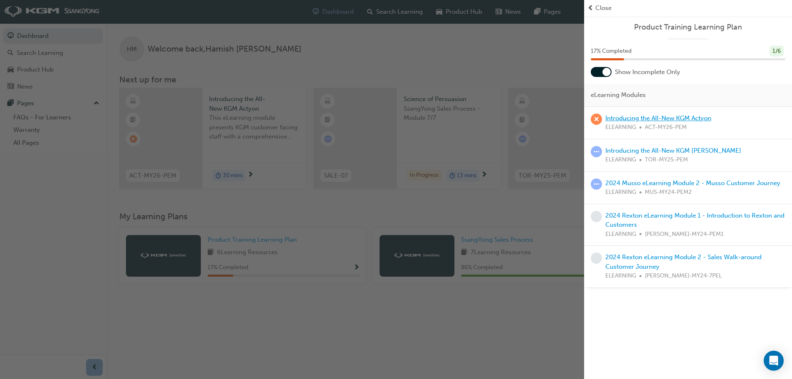 This screenshot has height=379, width=792. What do you see at coordinates (693, 183) in the screenshot?
I see `a: 2024 Musso eLearning Module 2 - Musso Customer Journey` at bounding box center [693, 183].